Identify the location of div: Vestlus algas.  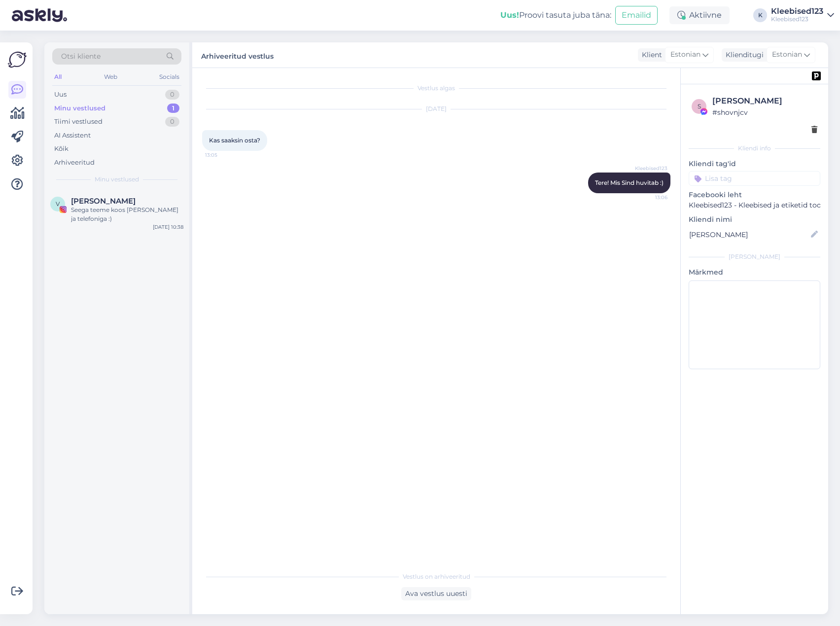
(436, 89).